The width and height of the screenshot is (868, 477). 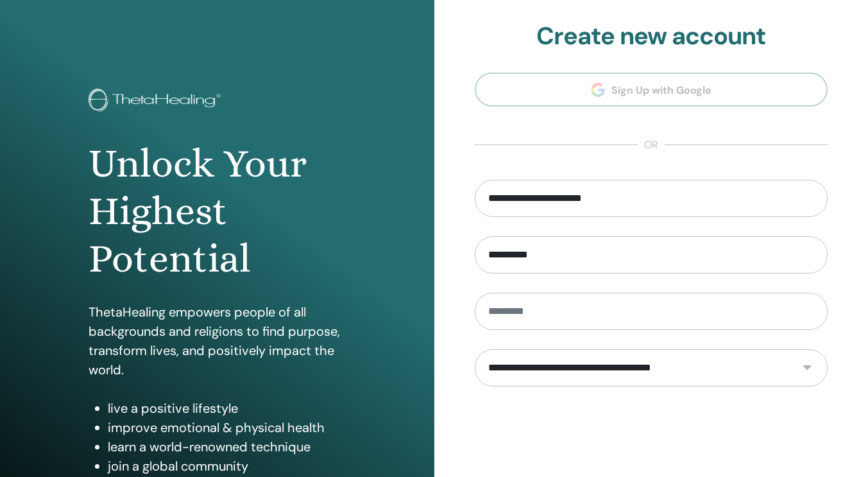 I want to click on p: ThetaHealing empowers people of all backgrounds and religions to find purpose, transform lives, a..., so click(x=217, y=341).